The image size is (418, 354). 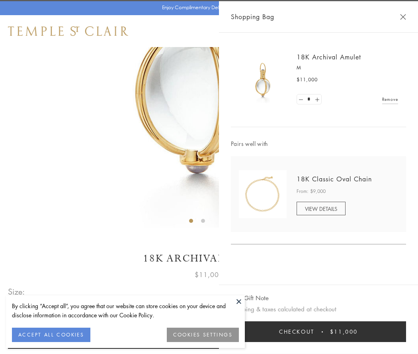 What do you see at coordinates (403, 17) in the screenshot?
I see `button: Close Shopping Bag` at bounding box center [403, 17].